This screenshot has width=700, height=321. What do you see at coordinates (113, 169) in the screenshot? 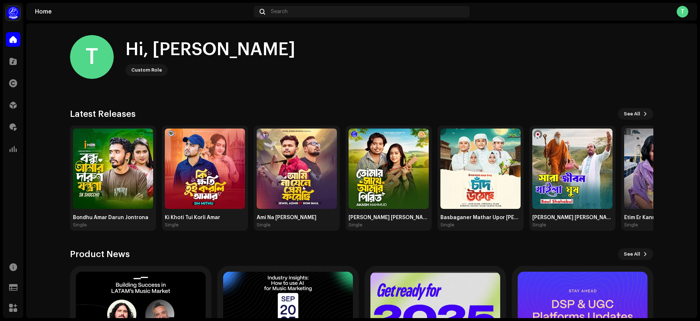
I see `img: 6740a5b2-190e-497f-a02b-7be43275a8c2` at bounding box center [113, 169].